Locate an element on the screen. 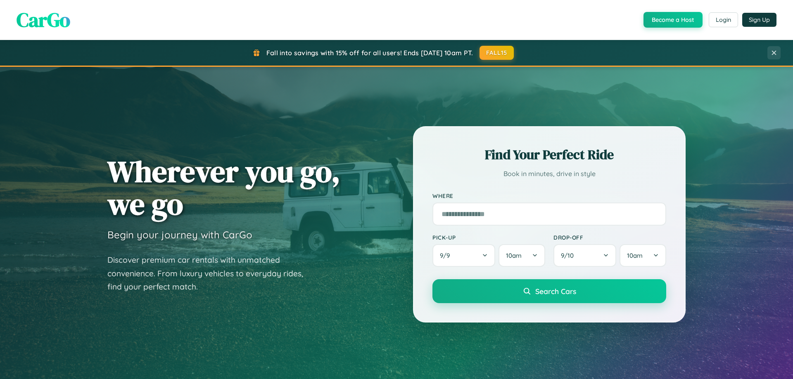  label: Where is located at coordinates (549, 196).